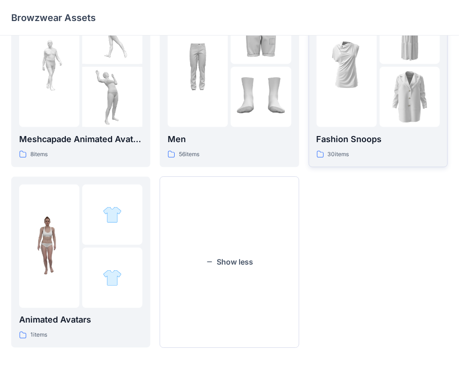 This screenshot has width=459, height=374. What do you see at coordinates (53, 18) in the screenshot?
I see `p: Browzwear Assets` at bounding box center [53, 18].